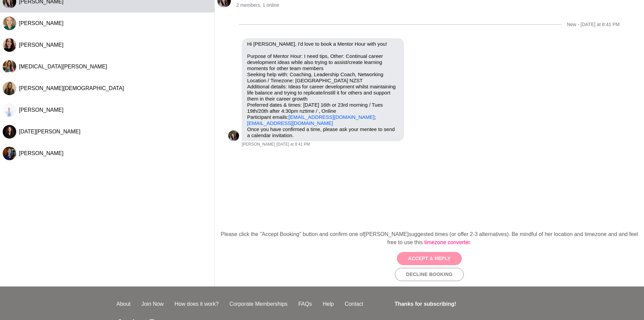  I want to click on div: Gloria O'Brien, so click(234, 136).